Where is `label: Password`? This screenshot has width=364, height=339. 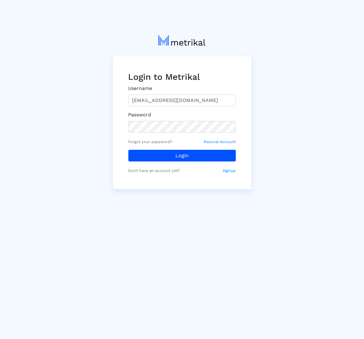
label: Password is located at coordinates (140, 115).